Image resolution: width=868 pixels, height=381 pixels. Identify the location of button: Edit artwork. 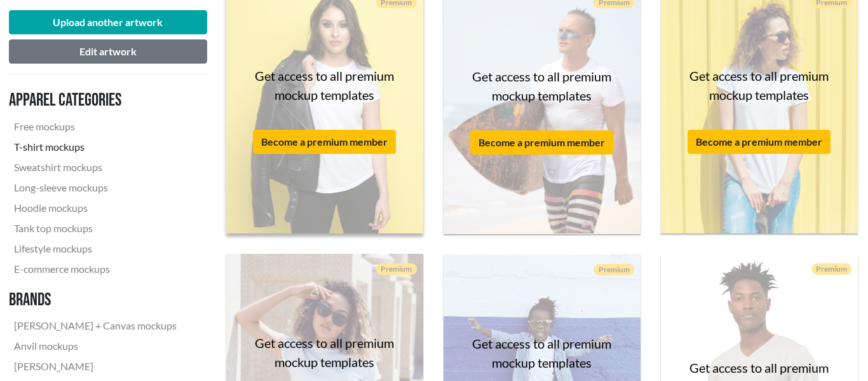
(108, 52).